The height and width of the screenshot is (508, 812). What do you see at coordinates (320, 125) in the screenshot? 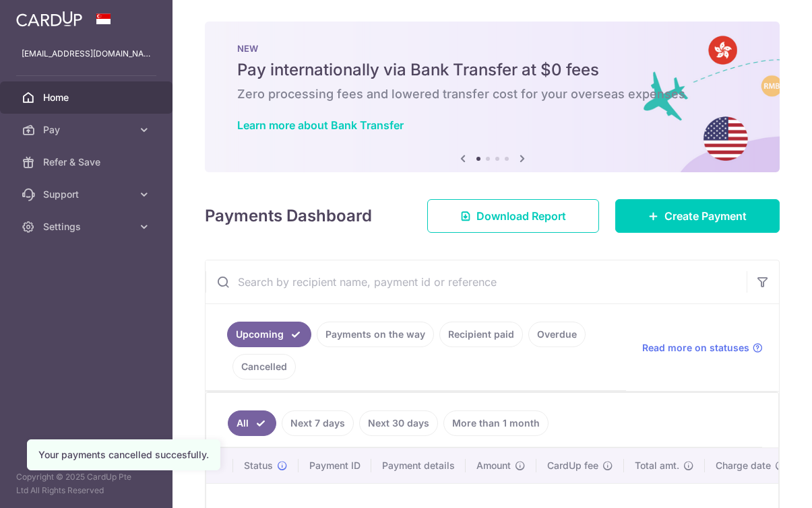
I see `a: Learn more about Bank Transfer` at bounding box center [320, 125].